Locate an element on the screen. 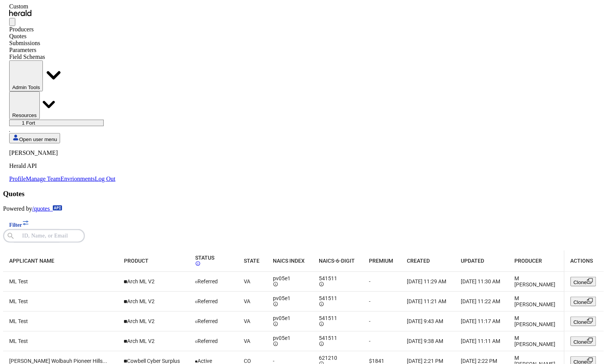  span: 1841 is located at coordinates (378, 361).